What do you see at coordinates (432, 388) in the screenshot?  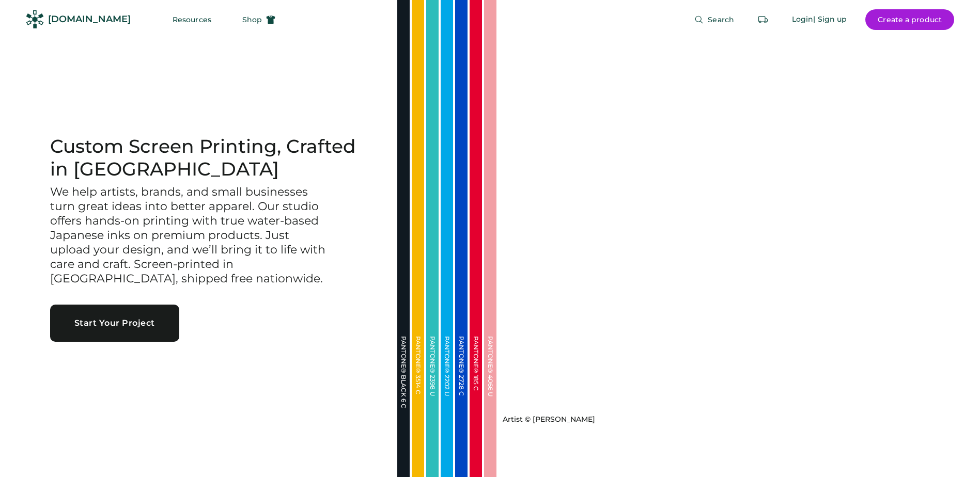 I see `div: PANTONE® 2398 U` at bounding box center [432, 388].